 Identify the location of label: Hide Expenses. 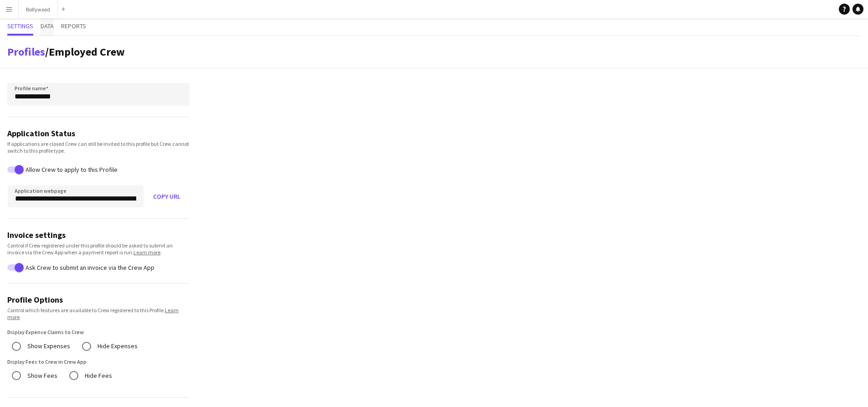
(117, 345).